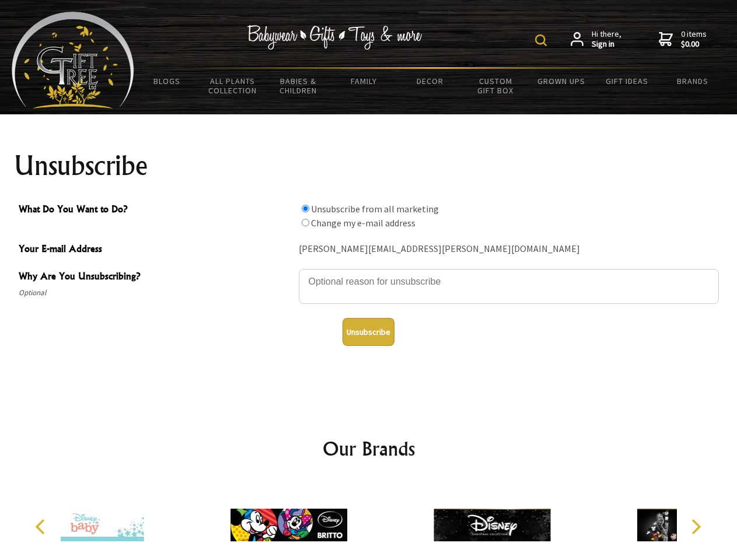 This screenshot has width=737, height=560. What do you see at coordinates (167, 81) in the screenshot?
I see `a: BLOGS` at bounding box center [167, 81].